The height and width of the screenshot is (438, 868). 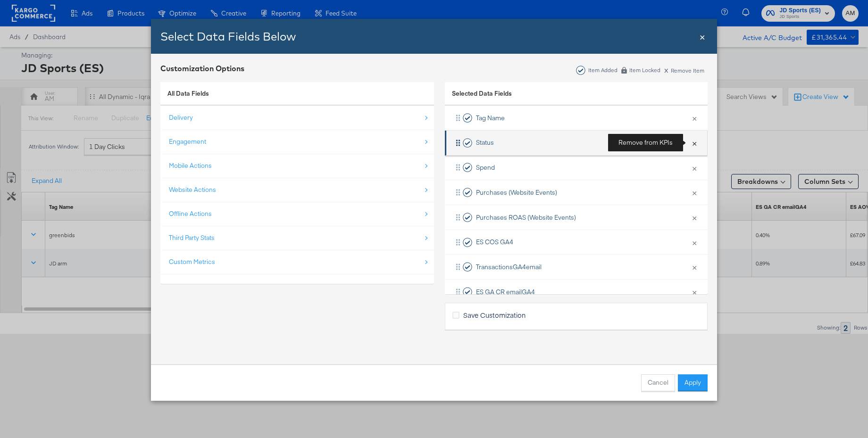 What do you see at coordinates (517, 192) in the screenshot?
I see `span: Purchases (Website Events)` at bounding box center [517, 192].